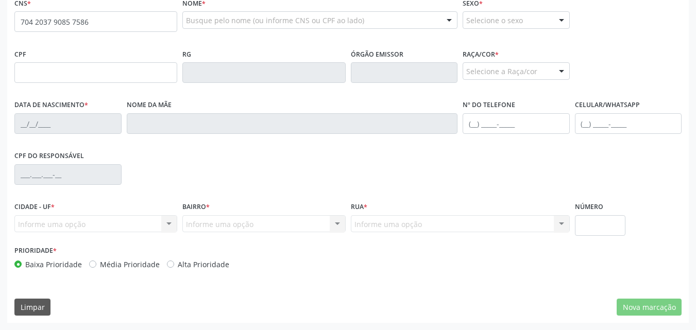 This screenshot has width=696, height=330. What do you see at coordinates (34, 207) in the screenshot?
I see `label: Cidade - UF` at bounding box center [34, 207].